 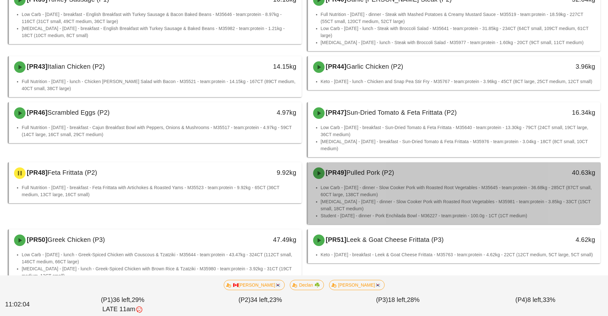 I want to click on span: Greek Chicken (P3), so click(x=76, y=239).